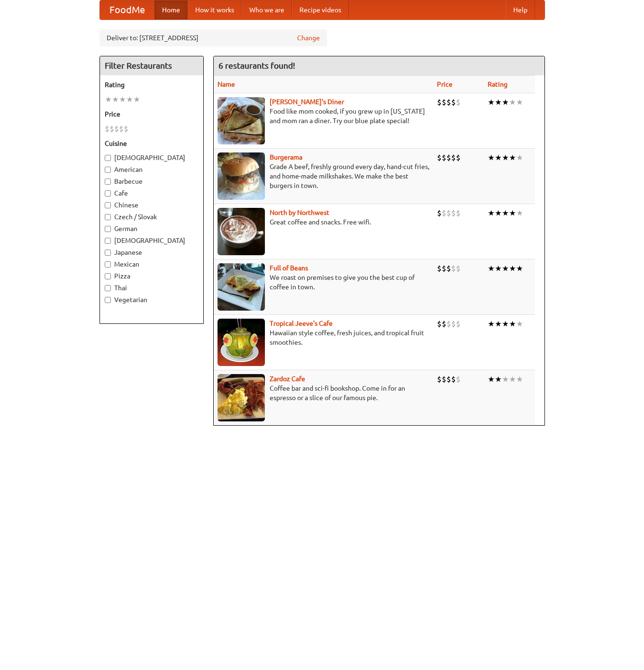 Image resolution: width=644 pixels, height=670 pixels. I want to click on img: burgerama.jpg, so click(242, 176).